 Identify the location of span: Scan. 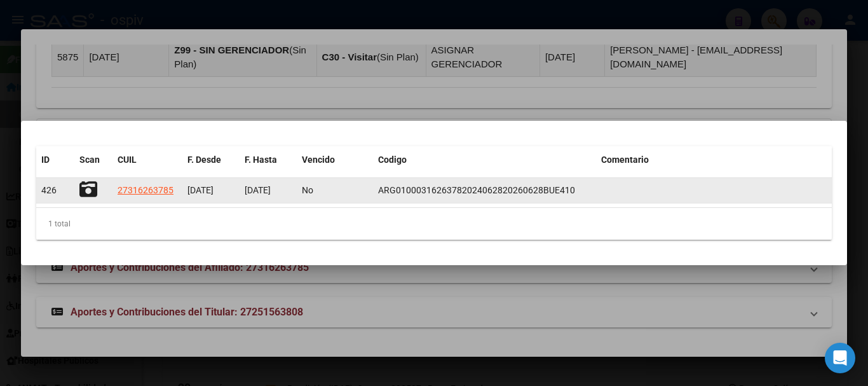
(89, 159).